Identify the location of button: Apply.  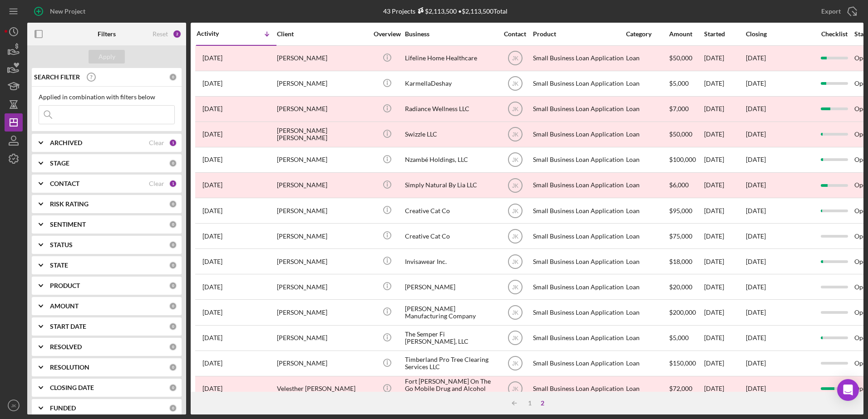
(107, 56).